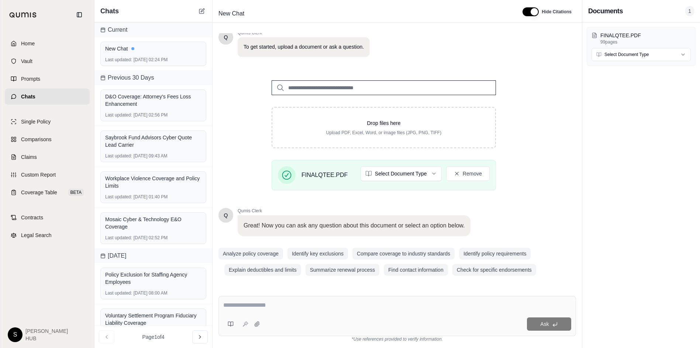 The height and width of the screenshot is (348, 700). What do you see at coordinates (403, 254) in the screenshot?
I see `button: Compare coverage to industry standards` at bounding box center [403, 254].